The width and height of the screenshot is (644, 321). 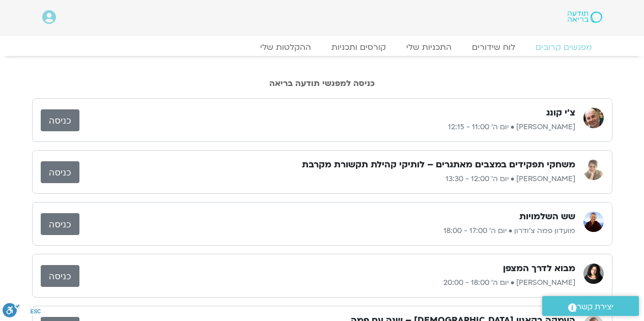 What do you see at coordinates (547, 217) in the screenshot?
I see `h3: שש השלמויות` at bounding box center [547, 217].